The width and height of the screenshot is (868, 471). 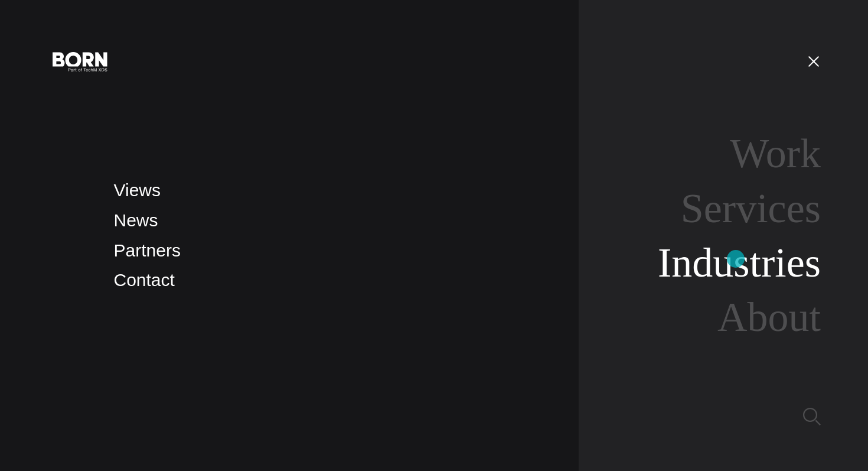 What do you see at coordinates (144, 279) in the screenshot?
I see `a: Contact` at bounding box center [144, 279].